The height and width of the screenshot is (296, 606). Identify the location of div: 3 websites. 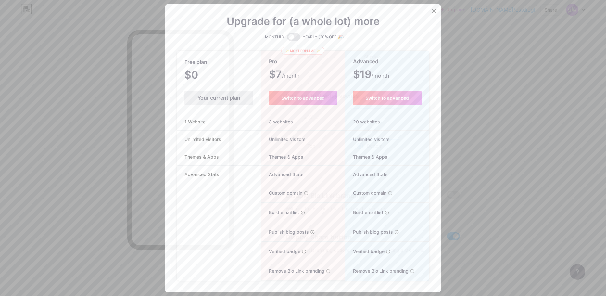
(303, 122).